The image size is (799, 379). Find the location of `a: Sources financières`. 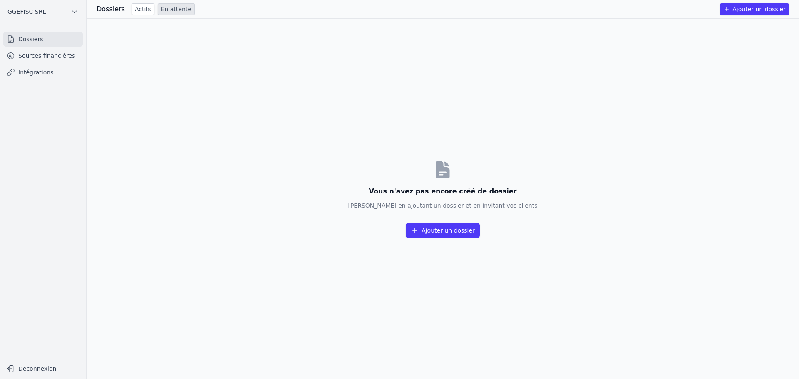

a: Sources financières is located at coordinates (43, 56).